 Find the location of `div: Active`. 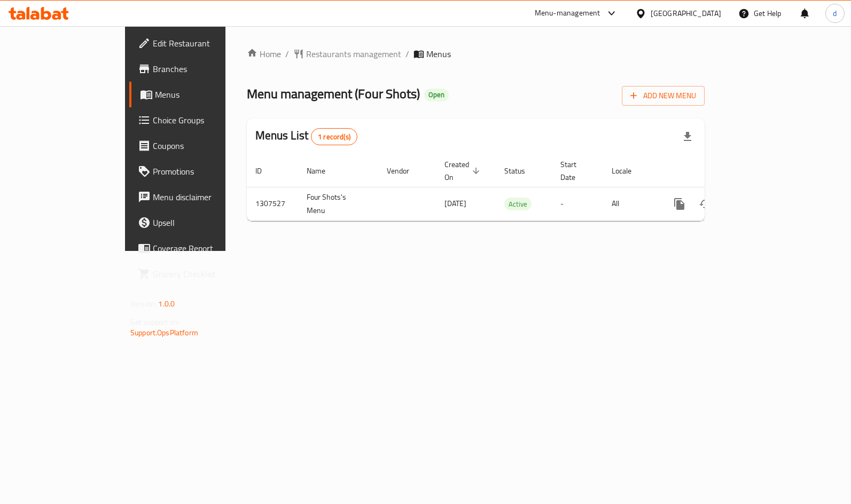

div: Active is located at coordinates (518, 204).